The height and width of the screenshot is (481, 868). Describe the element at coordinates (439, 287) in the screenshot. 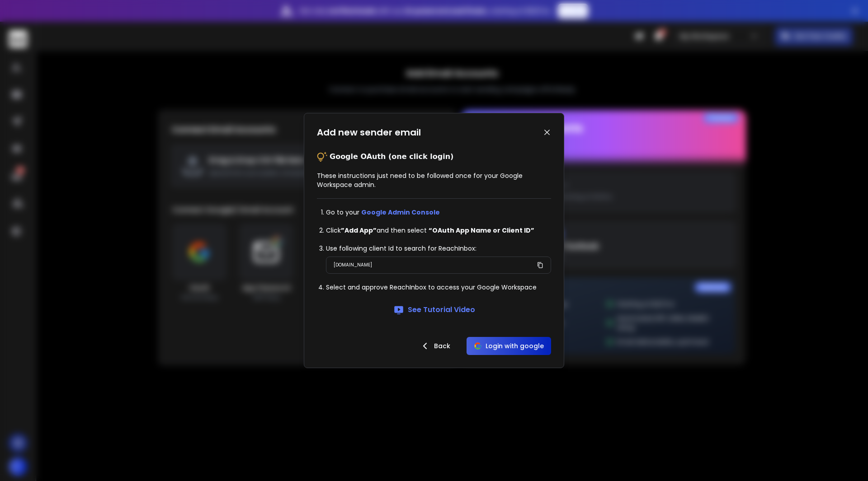

I see `li: Select and approve ReachInbox to access your Google Workspace` at that location.